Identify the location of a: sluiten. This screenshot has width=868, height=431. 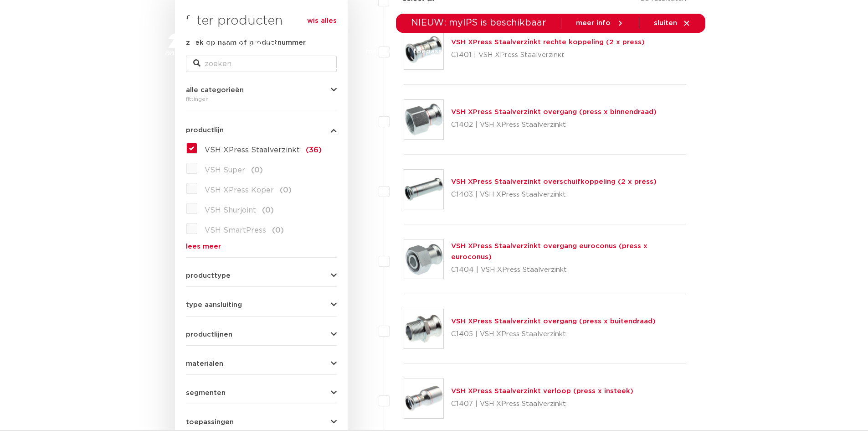
(672, 23).